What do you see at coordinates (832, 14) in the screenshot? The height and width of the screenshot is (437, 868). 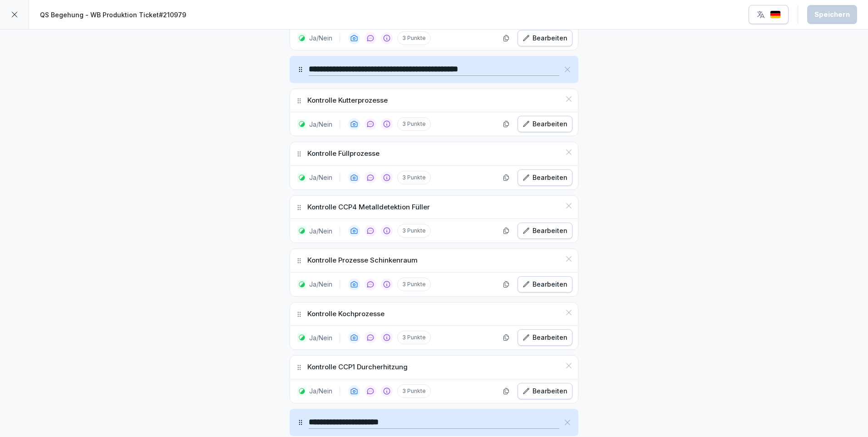 I see `button: Speichern` at bounding box center [832, 14].